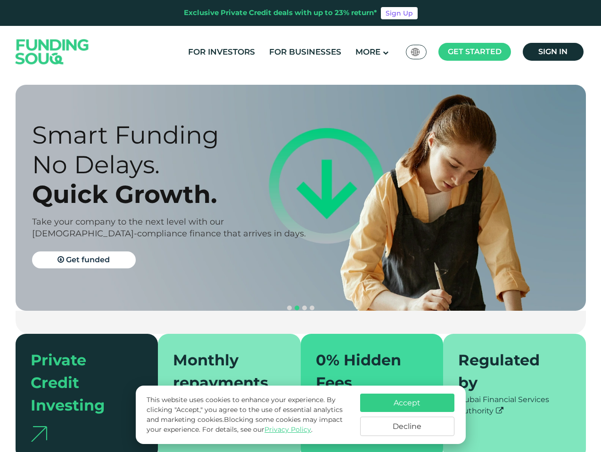 This screenshot has height=452, width=601. Describe the element at coordinates (222, 52) in the screenshot. I see `a: For Investors` at that location.